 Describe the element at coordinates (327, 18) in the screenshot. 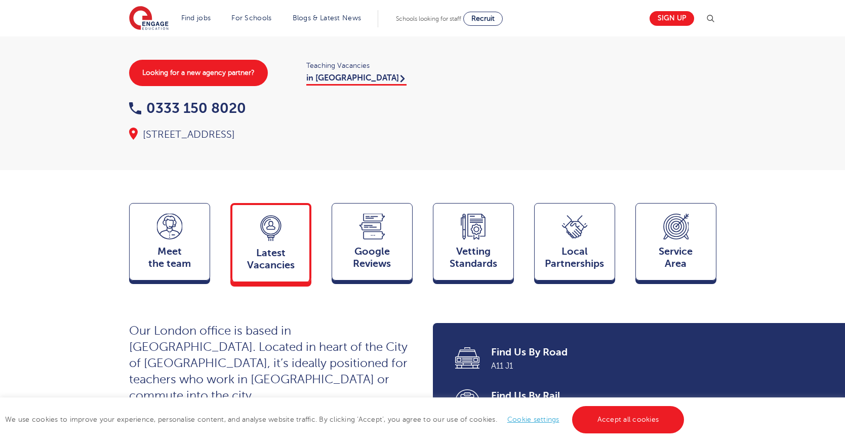

I see `a: Blogs & Latest News` at that location.